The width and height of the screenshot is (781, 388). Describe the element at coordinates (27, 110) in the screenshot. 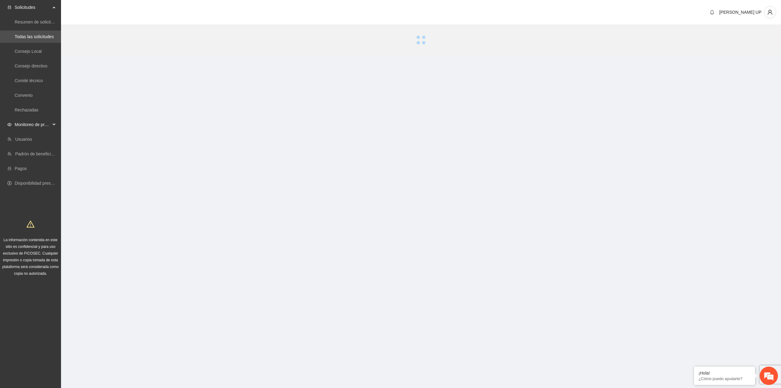

I see `a: Rechazadas` at that location.